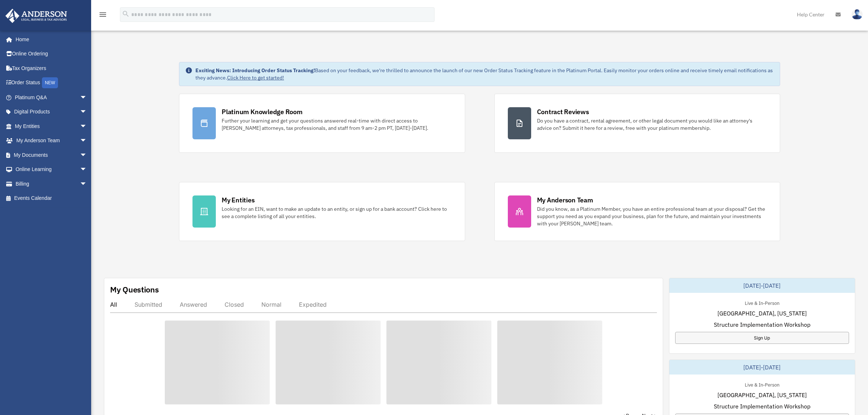 This screenshot has width=868, height=415. Describe the element at coordinates (51, 126) in the screenshot. I see `a: My Entitiesarrow_drop_down` at that location.